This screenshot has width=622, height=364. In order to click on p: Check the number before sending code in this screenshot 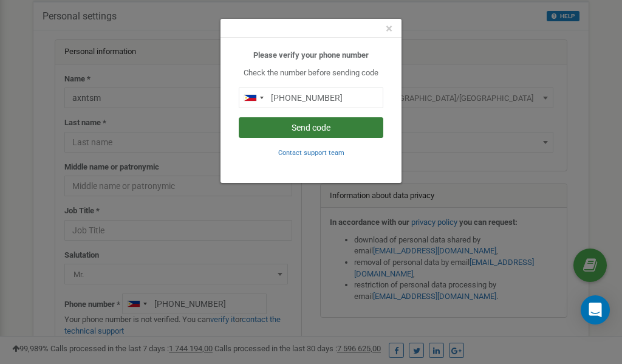, I will do `click(311, 73)`.